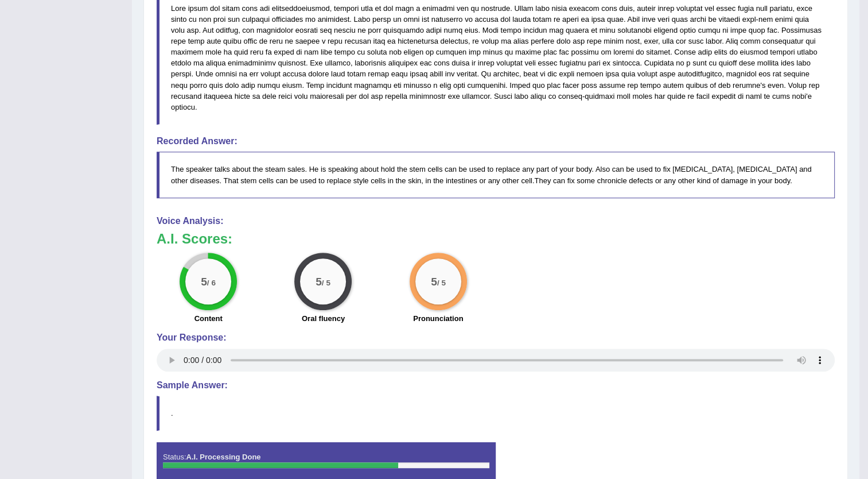  What do you see at coordinates (496, 385) in the screenshot?
I see `h4: Sample Answer:` at bounding box center [496, 385].